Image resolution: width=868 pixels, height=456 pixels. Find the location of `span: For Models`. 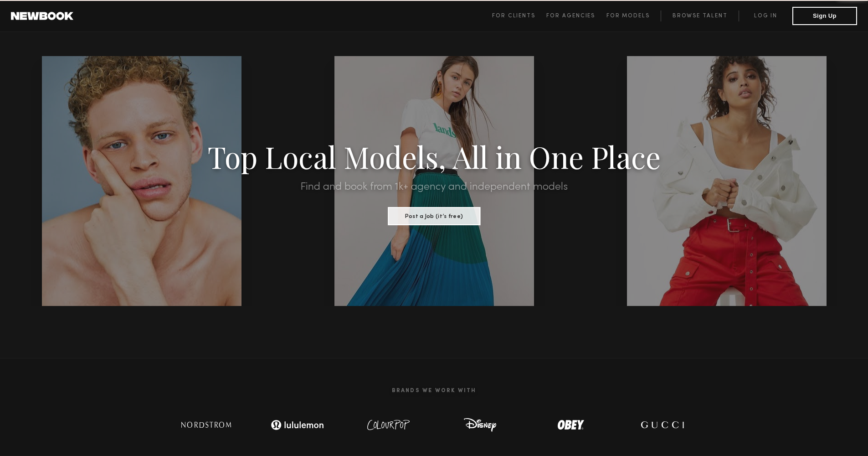

span: For Models is located at coordinates (628, 16).